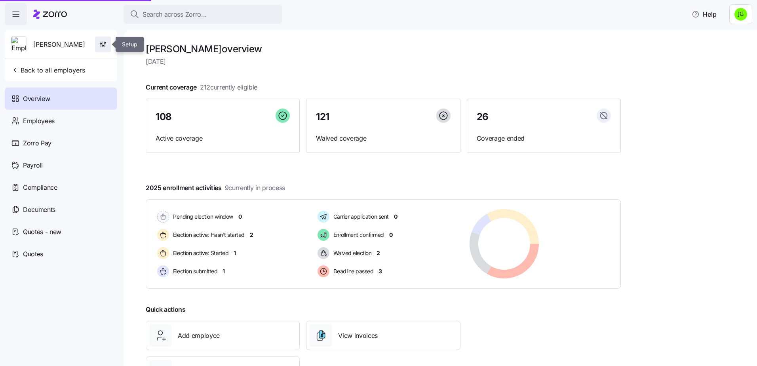 This screenshot has height=366, width=757. What do you see at coordinates (36, 99) in the screenshot?
I see `span: Overview` at bounding box center [36, 99].